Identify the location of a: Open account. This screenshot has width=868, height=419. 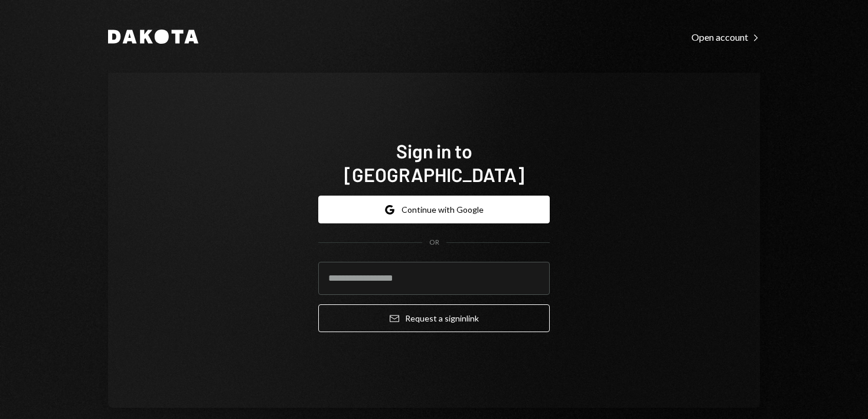
(726, 37).